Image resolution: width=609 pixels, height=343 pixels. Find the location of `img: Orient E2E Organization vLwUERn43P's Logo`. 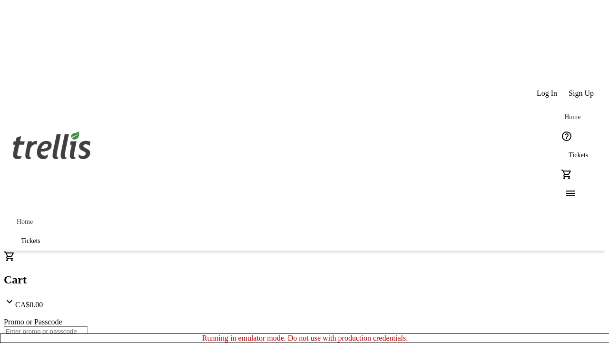

img: Orient E2E Organization vLwUERn43P's Logo is located at coordinates (52, 145).